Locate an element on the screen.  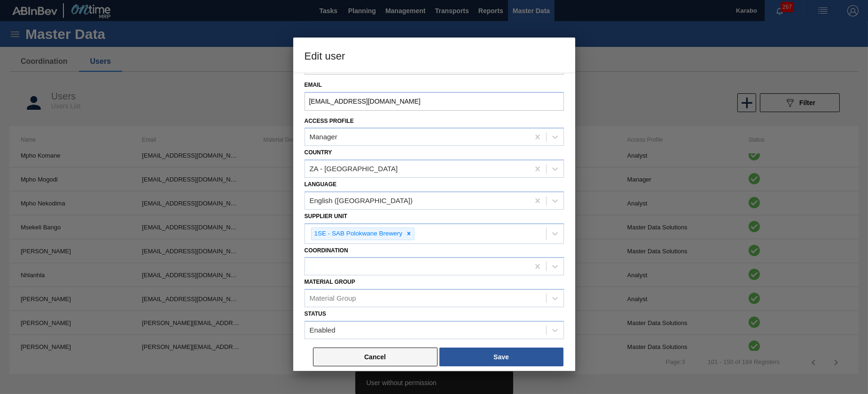
label: Status is located at coordinates (315, 314).